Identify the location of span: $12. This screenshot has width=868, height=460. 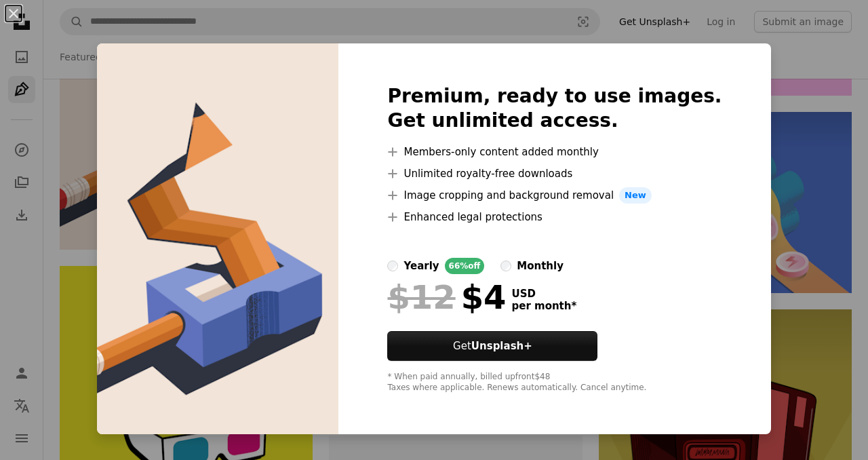
(421, 297).